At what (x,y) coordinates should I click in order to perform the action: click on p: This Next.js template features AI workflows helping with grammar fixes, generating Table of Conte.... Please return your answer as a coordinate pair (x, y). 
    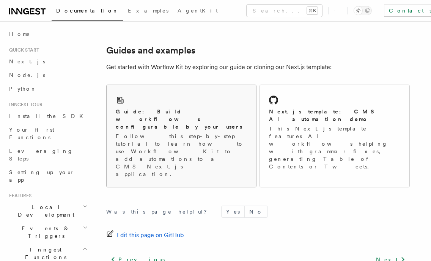
    Looking at the image, I should click on (335, 148).